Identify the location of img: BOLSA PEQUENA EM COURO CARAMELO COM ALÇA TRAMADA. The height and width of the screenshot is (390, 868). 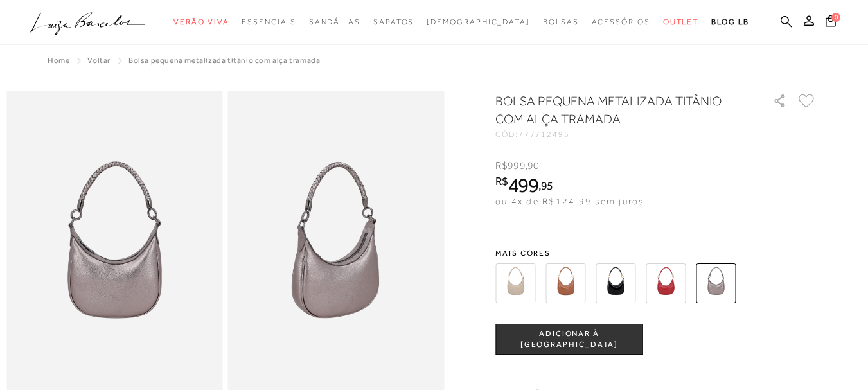
(565, 283).